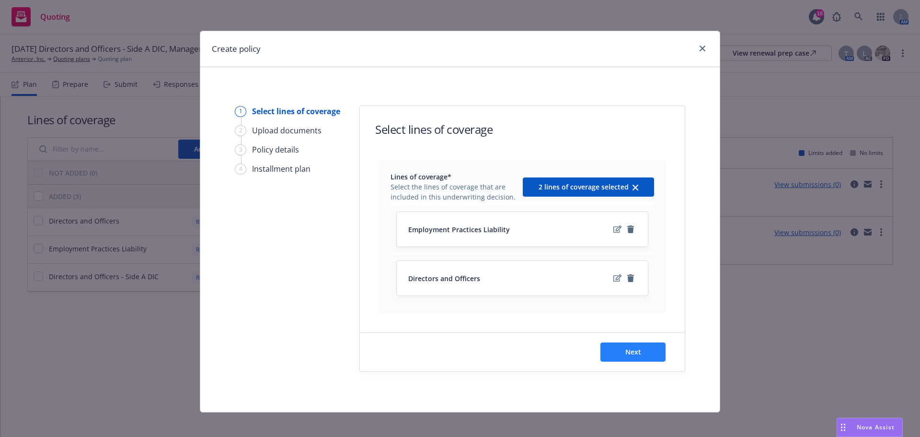 The height and width of the screenshot is (437, 920). What do you see at coordinates (434, 129) in the screenshot?
I see `h1: Select lines of coverage` at bounding box center [434, 129].